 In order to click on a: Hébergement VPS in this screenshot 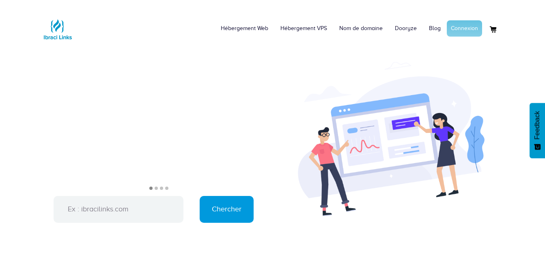, I will do `click(304, 28)`.